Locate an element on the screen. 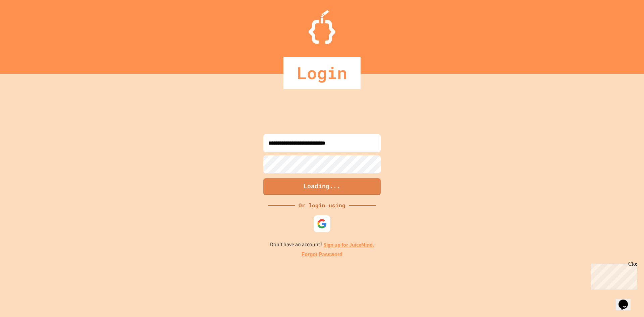 Image resolution: width=644 pixels, height=317 pixels. img: google-icon.svg is located at coordinates (322, 224).